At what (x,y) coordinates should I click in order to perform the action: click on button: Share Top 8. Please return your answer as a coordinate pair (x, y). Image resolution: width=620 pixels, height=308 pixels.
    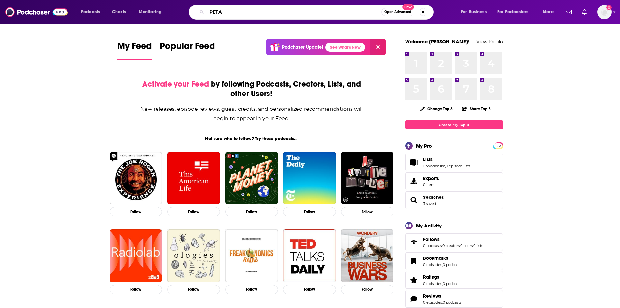
    Looking at the image, I should click on (477, 108).